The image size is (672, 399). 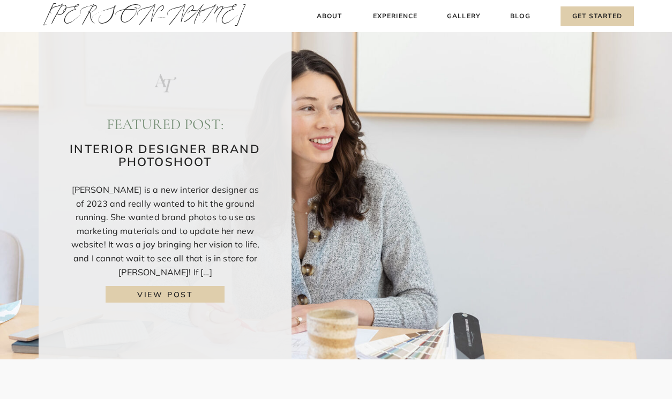 I want to click on h2: featured post:, so click(x=165, y=124).